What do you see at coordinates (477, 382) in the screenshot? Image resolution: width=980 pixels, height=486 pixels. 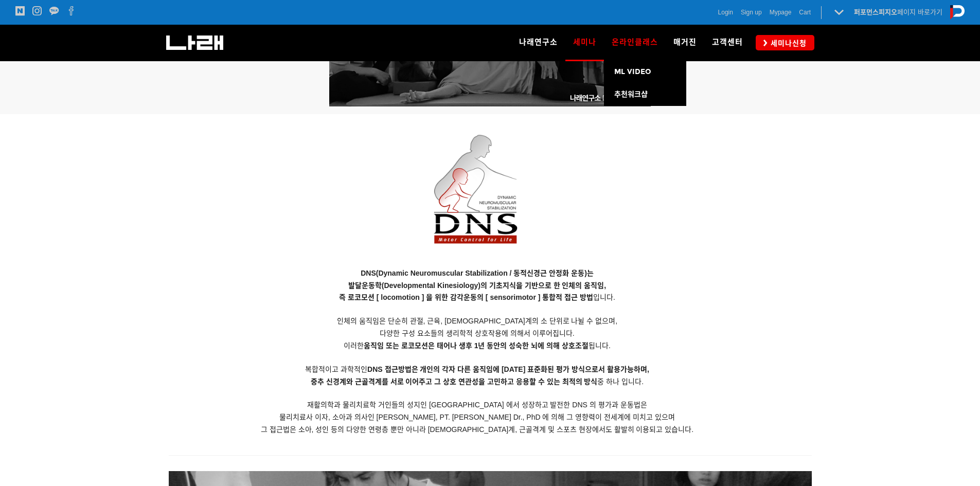 I see `span: 중 하나 입니다.` at bounding box center [477, 382].